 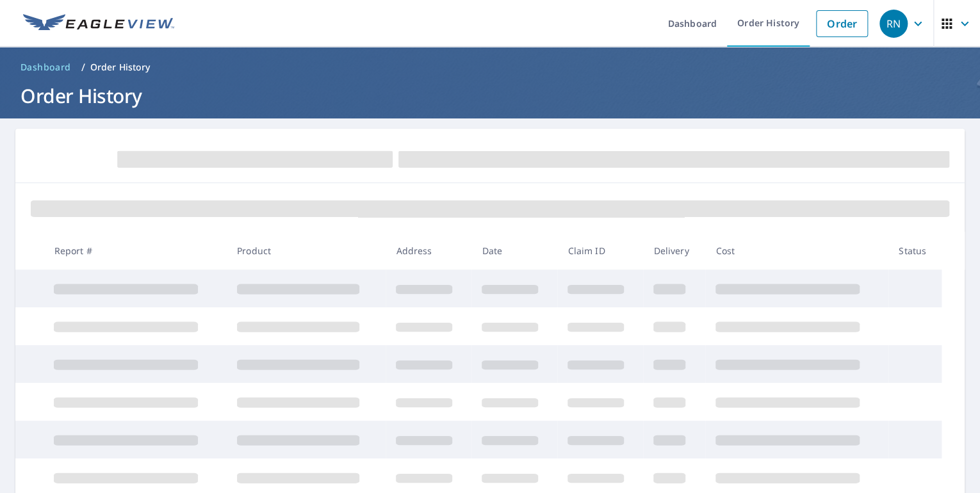 I want to click on div: RN, so click(x=893, y=24).